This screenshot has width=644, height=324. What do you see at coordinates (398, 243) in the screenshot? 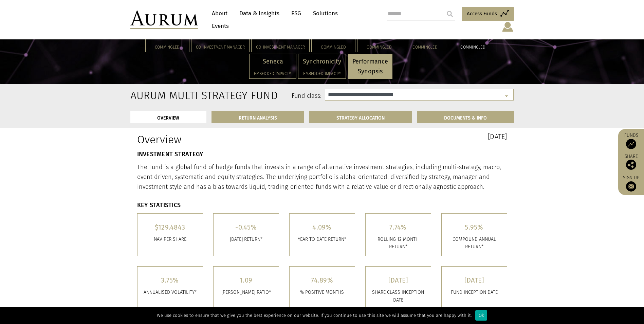
I see `p: ROLLING 12 MONTH RETURN*` at bounding box center [398, 243].